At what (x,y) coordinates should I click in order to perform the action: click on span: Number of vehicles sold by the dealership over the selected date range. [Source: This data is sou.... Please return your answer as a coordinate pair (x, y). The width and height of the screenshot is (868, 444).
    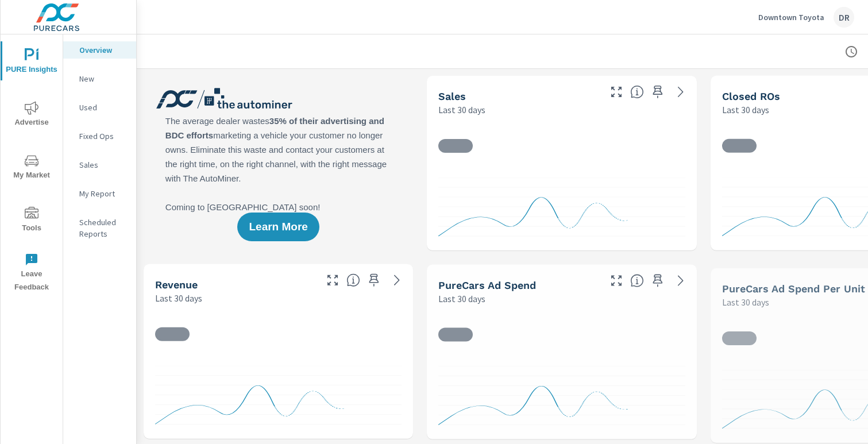
    Looking at the image, I should click on (637, 92).